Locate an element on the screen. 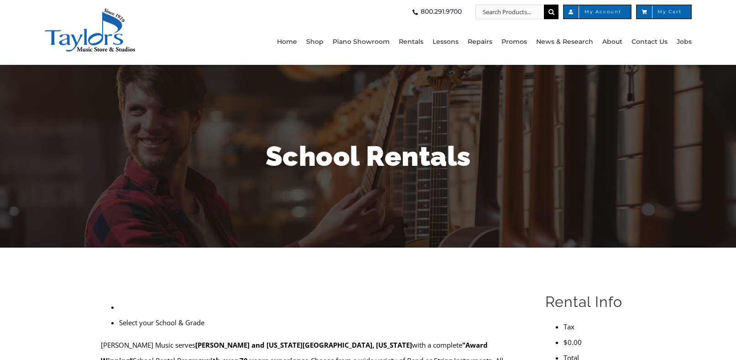 This screenshot has height=360, width=736. a: Jobs is located at coordinates (684, 42).